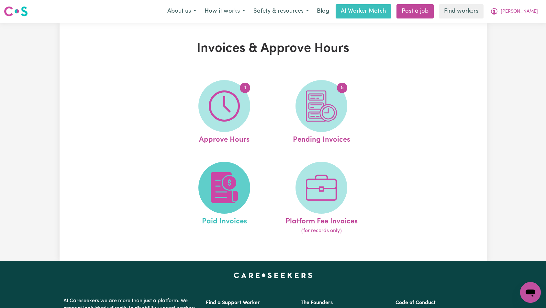 This screenshot has height=308, width=546. Describe the element at coordinates (342, 88) in the screenshot. I see `span: 5` at that location.